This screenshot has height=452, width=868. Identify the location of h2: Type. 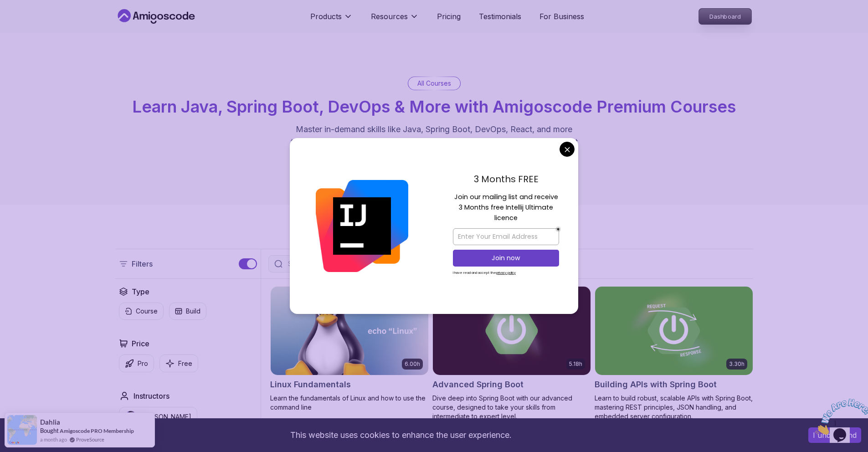
(140, 291).